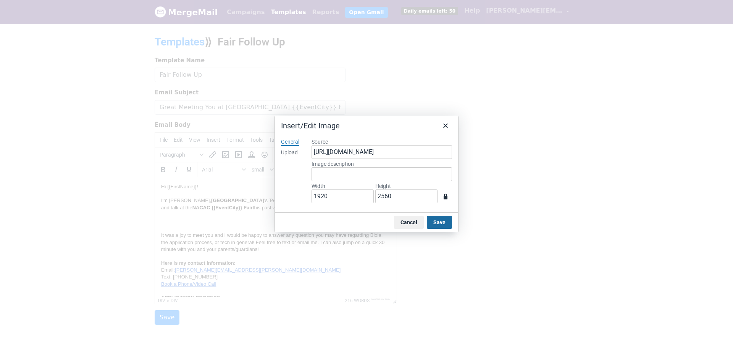 This screenshot has width=733, height=348. What do you see at coordinates (446, 126) in the screenshot?
I see `button: Close` at bounding box center [446, 126].